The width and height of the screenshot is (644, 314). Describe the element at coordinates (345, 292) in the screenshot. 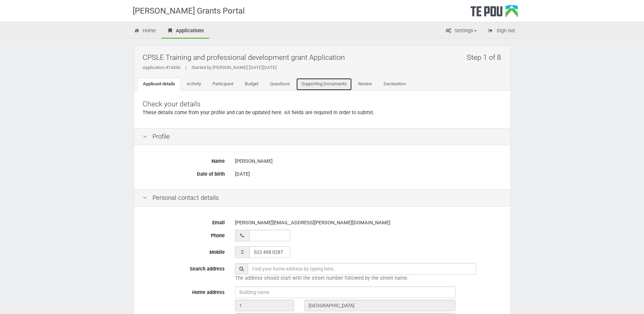

I see `input: Building name` at that location.